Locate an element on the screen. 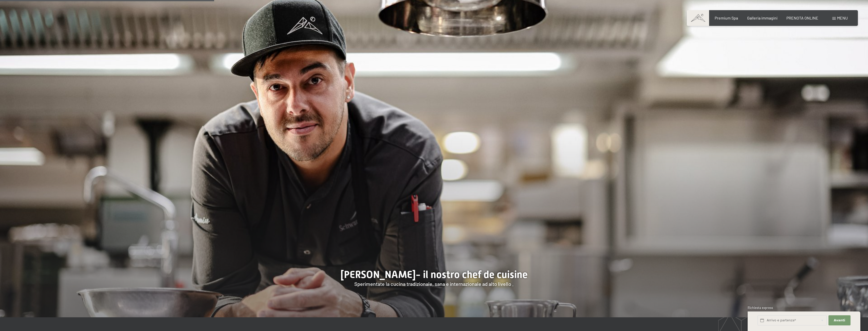  a: Premium Spa is located at coordinates (726, 18).